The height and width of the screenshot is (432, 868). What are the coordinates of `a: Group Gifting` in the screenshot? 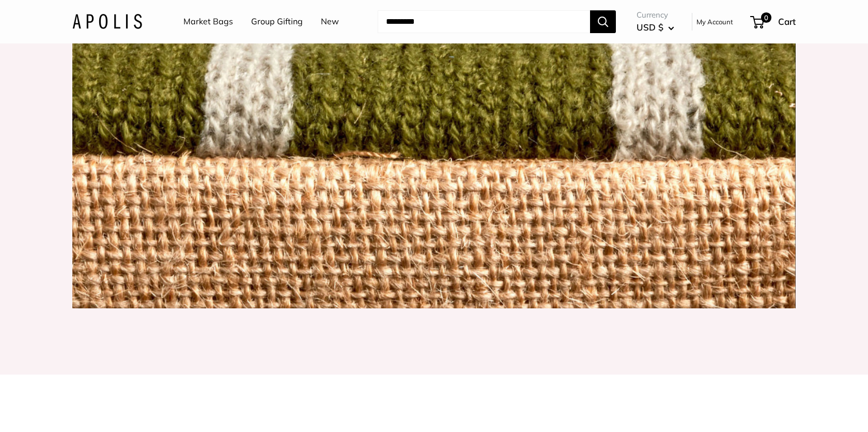 It's located at (277, 22).